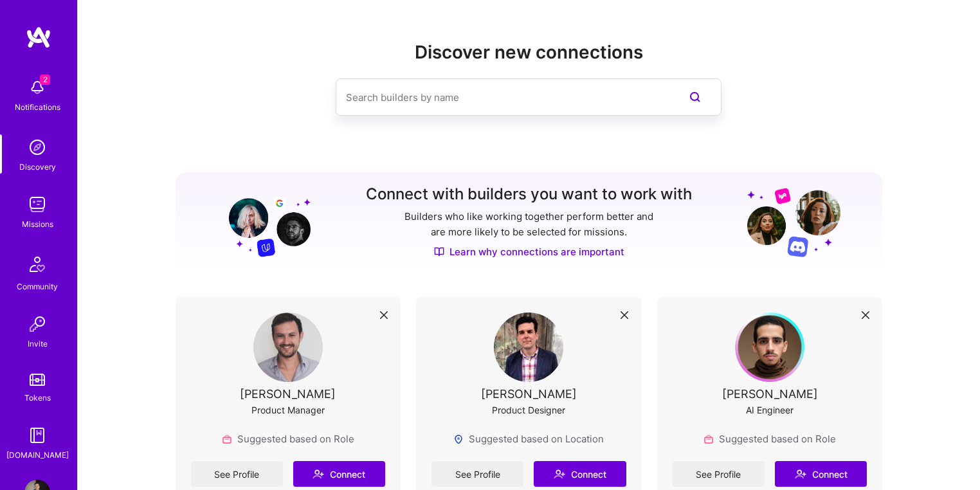 The image size is (980, 490). What do you see at coordinates (770, 410) in the screenshot?
I see `div: AI Engineer` at bounding box center [770, 410].